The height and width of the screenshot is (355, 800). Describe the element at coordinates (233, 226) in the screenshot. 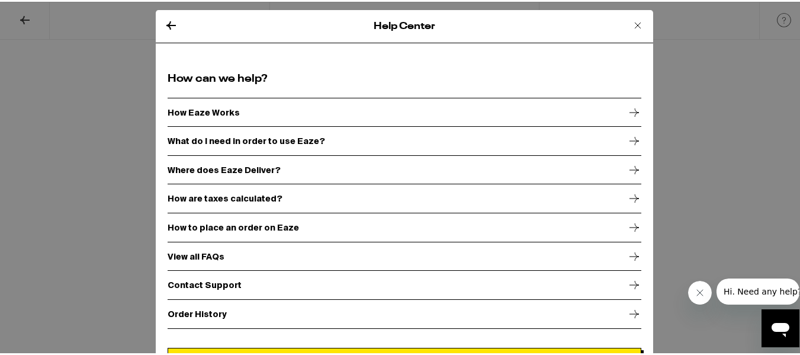

I see `p: How to place an order on Eaze` at that location.